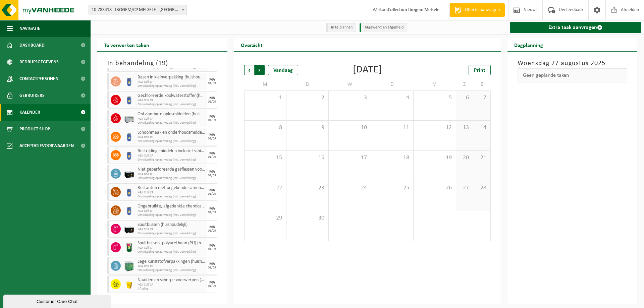  Describe the element at coordinates (252, 45) in the screenshot. I see `h2: Overzicht` at that location.